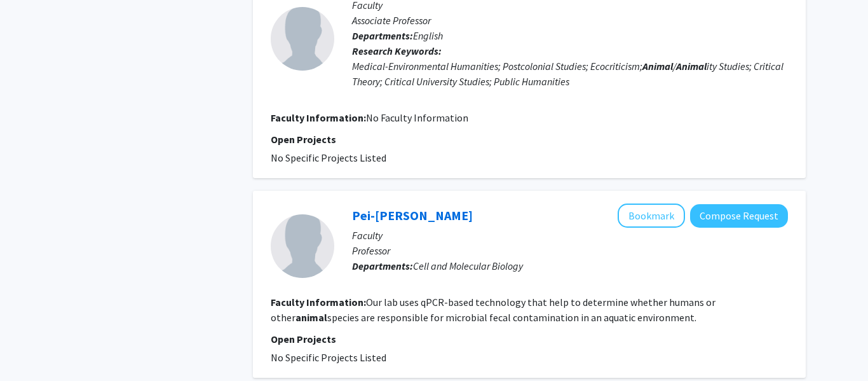 This screenshot has width=868, height=381. I want to click on button: Compose Request to Pei-Lan Tsou, so click(739, 216).